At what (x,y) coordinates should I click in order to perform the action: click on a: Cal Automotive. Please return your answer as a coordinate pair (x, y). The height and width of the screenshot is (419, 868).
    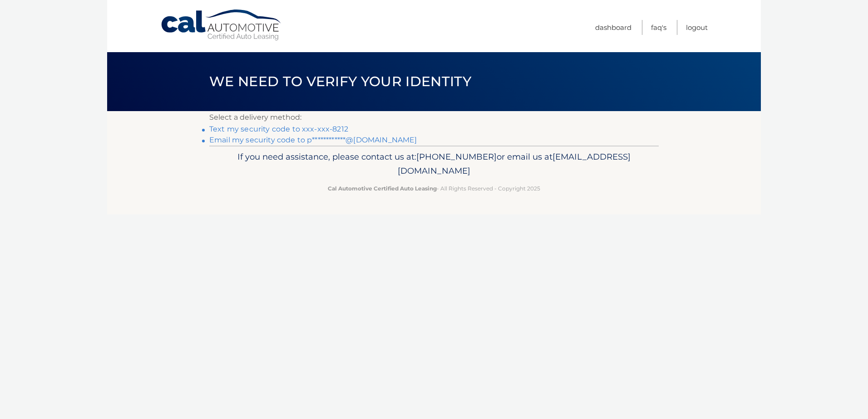
    Looking at the image, I should click on (221, 25).